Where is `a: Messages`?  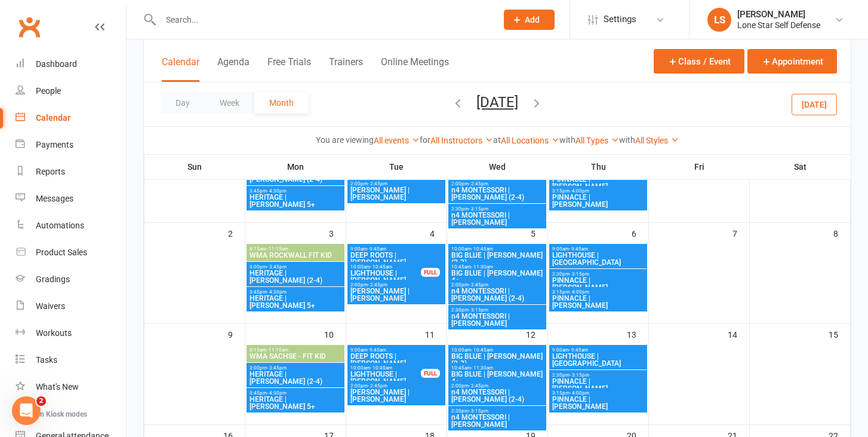
a: Messages is located at coordinates (71, 198).